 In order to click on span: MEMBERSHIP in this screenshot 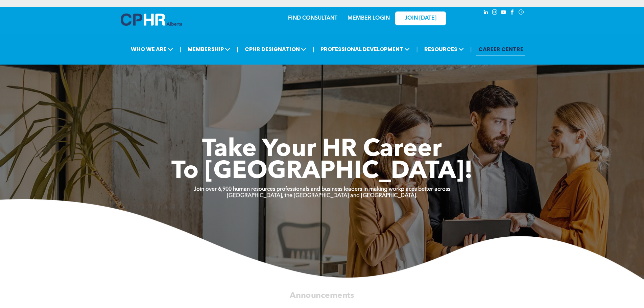, I will do `click(209, 49)`.